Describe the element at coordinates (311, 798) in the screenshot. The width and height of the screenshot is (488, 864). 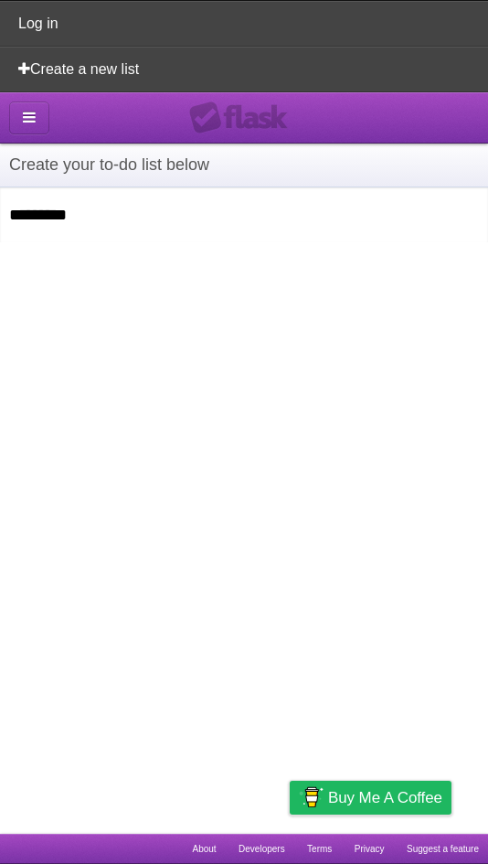
I see `img: Buy me a coffee` at that location.